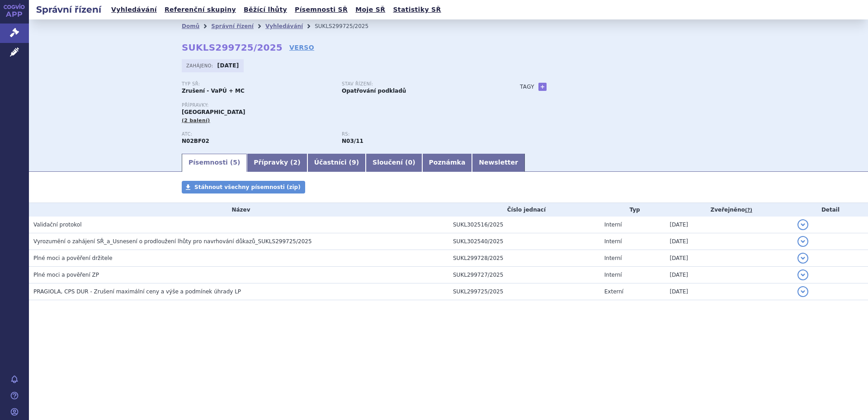 This screenshot has width=868, height=420. Describe the element at coordinates (66, 275) in the screenshot. I see `span: Plné moci a pověření ZP` at that location.